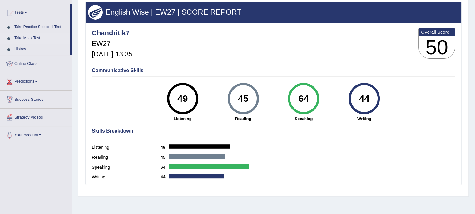 The width and height of the screenshot is (475, 214). What do you see at coordinates (126, 167) in the screenshot?
I see `label: Speaking` at bounding box center [126, 167].